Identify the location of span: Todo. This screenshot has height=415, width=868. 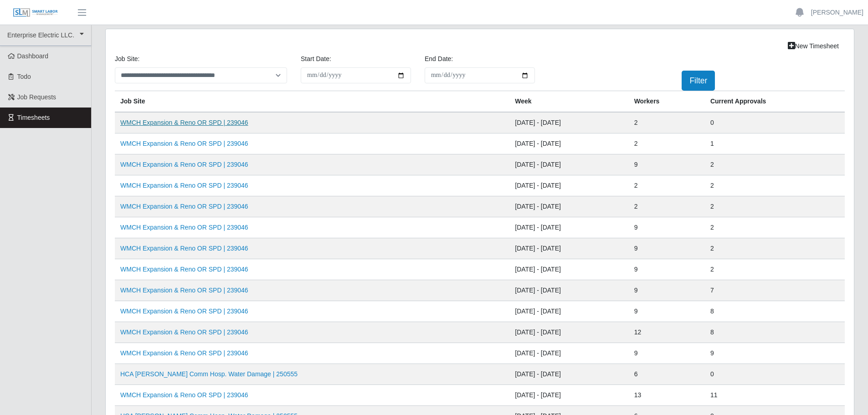
(24, 77).